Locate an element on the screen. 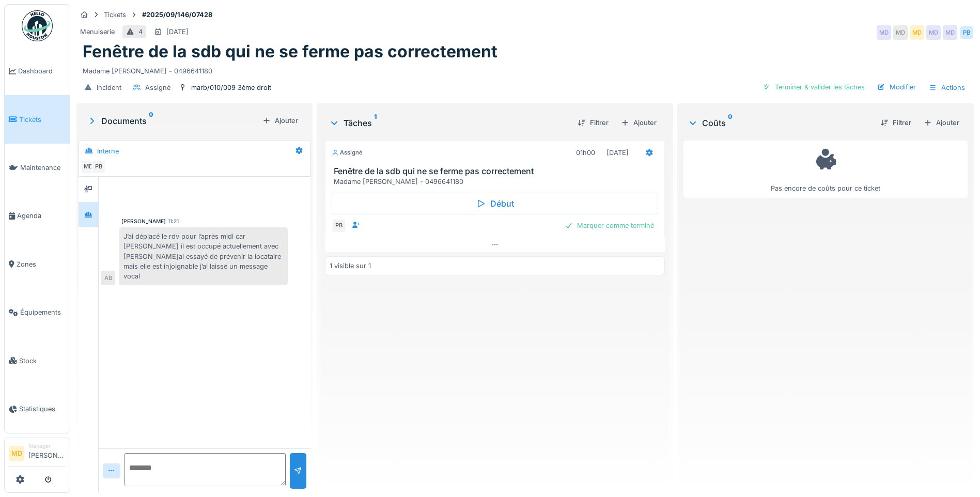  div: marb/010/009 3ème droit is located at coordinates (231, 88).